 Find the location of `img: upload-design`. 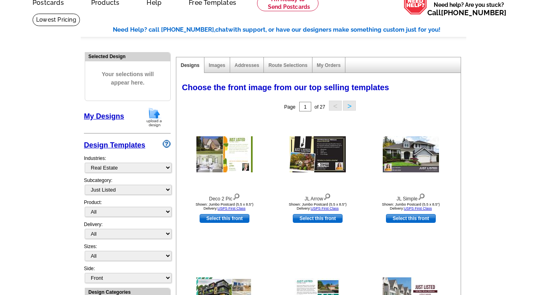

img: upload-design is located at coordinates (154, 117).